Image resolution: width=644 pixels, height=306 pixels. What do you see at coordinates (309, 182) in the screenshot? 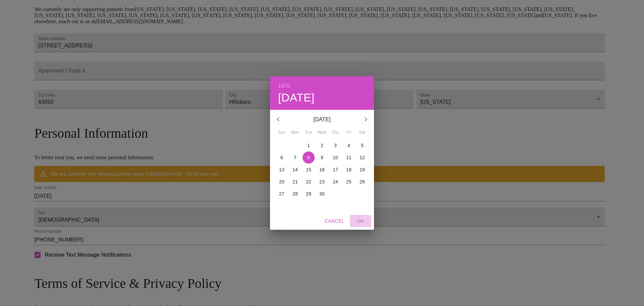
I see `p: 22` at bounding box center [309, 182].